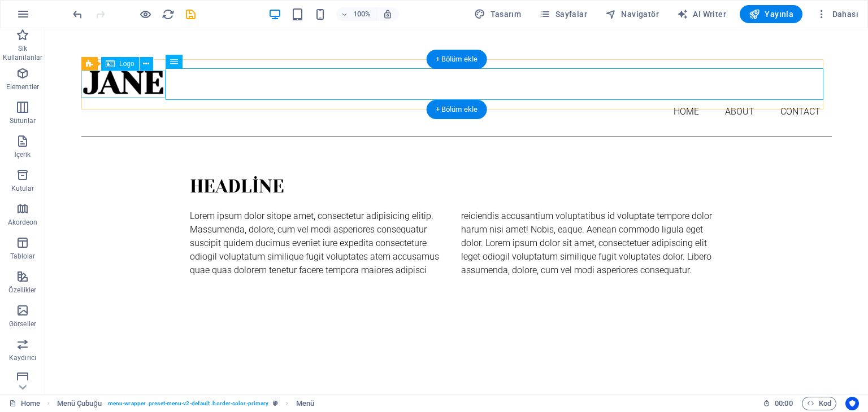  What do you see at coordinates (168, 14) in the screenshot?
I see `i: Sayfayı yeniden yükleyin` at bounding box center [168, 14].